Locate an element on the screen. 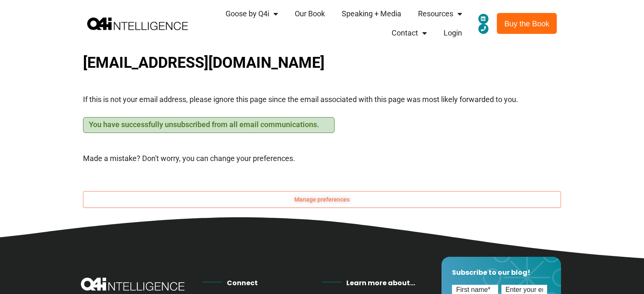 This screenshot has height=294, width=644. h3: Connect is located at coordinates (274, 283).